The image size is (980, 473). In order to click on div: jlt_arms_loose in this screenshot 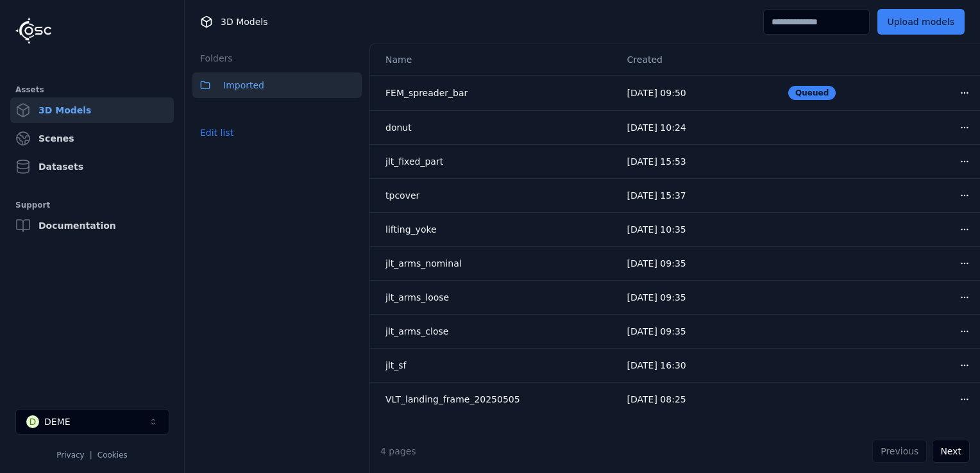, I will do `click(495, 298)`.